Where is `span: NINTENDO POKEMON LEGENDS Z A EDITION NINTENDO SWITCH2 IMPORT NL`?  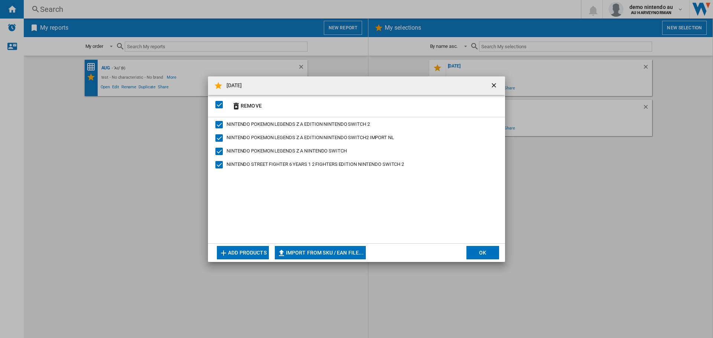 span: NINTENDO POKEMON LEGENDS Z A EDITION NINTENDO SWITCH2 IMPORT NL is located at coordinates (310, 137).